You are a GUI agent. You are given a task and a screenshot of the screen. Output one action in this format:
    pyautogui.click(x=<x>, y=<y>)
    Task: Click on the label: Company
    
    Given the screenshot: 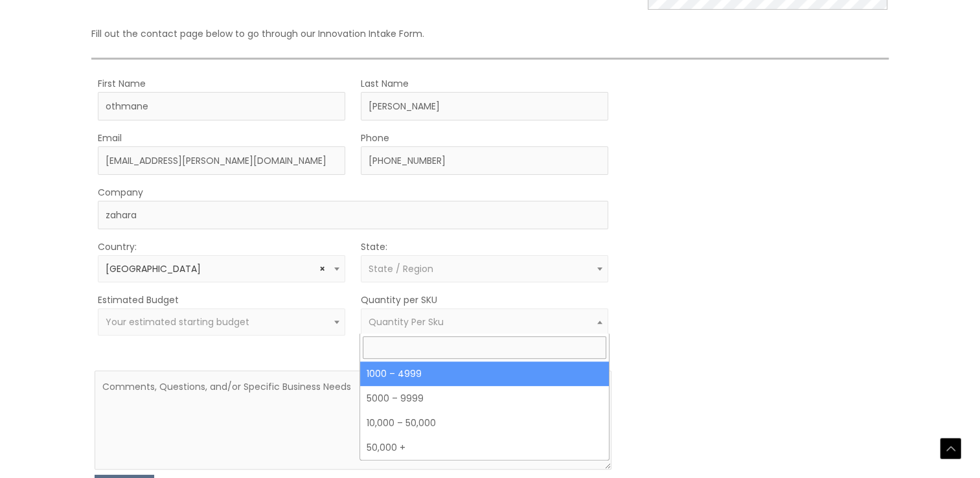 What is the action you would take?
    pyautogui.click(x=121, y=192)
    